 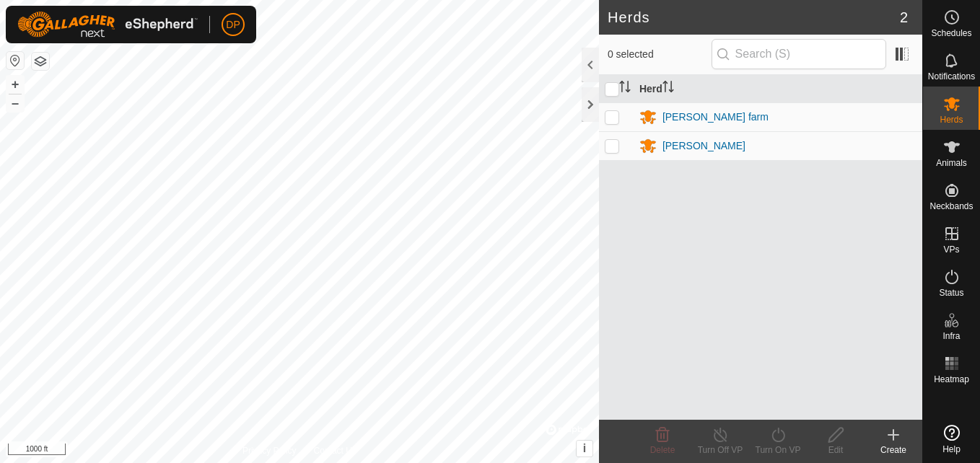 What do you see at coordinates (15, 61) in the screenshot?
I see `button: Reset Map` at bounding box center [15, 61].